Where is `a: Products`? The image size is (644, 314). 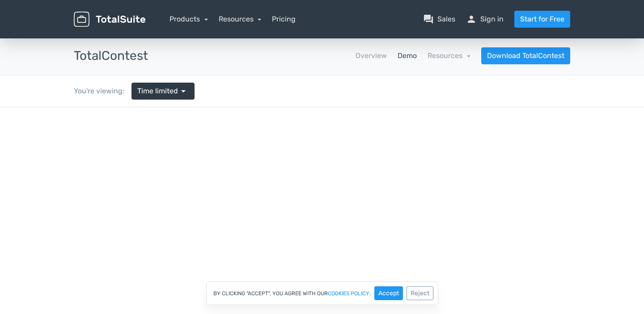
a: Products is located at coordinates (188, 19).